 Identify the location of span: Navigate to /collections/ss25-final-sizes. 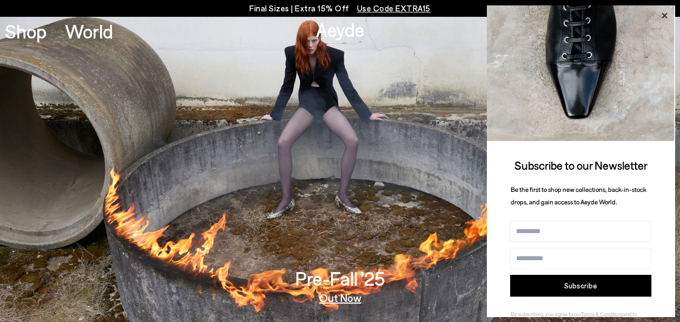
(394, 8).